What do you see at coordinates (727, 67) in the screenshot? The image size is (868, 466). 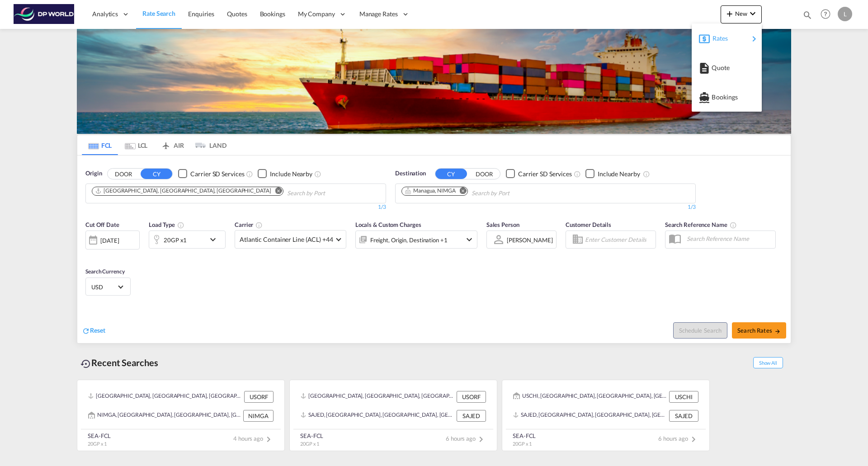 I see `button: Quote` at bounding box center [727, 67].